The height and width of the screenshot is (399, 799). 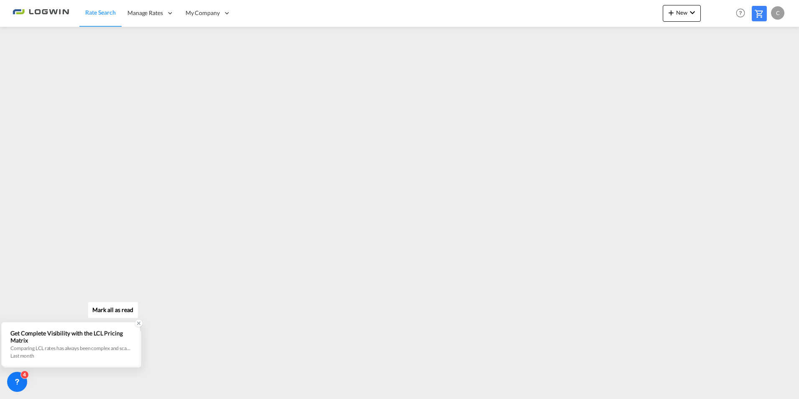 I want to click on img: 2761ae10d95411efa20a1f5e0282d2d7.png, so click(x=41, y=13).